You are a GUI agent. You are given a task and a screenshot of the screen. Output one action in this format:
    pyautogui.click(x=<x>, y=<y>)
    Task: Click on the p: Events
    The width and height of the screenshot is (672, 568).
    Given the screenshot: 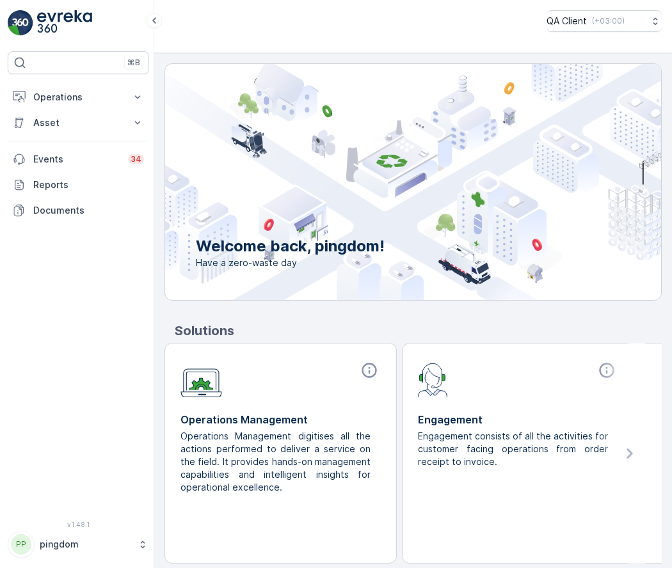 What is the action you would take?
    pyautogui.click(x=77, y=159)
    